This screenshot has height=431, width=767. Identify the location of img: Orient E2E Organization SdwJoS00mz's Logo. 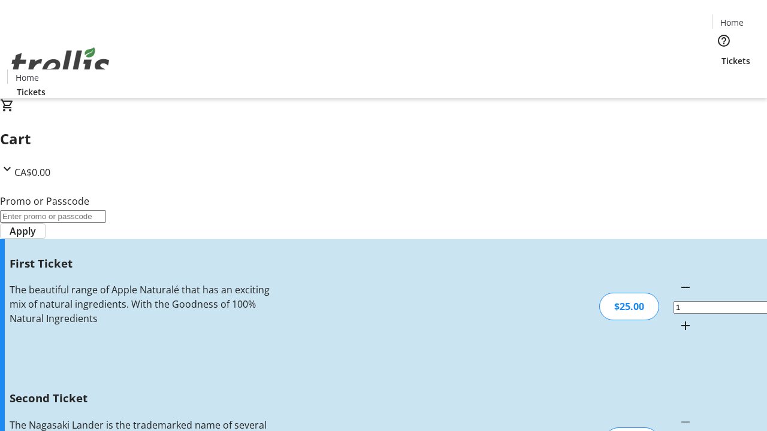
(61, 64).